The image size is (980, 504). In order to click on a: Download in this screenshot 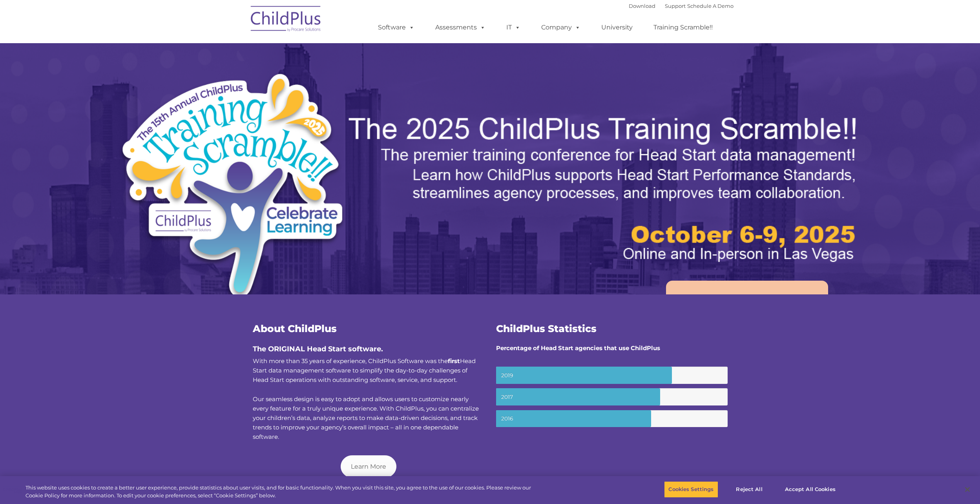, I will do `click(642, 6)`.